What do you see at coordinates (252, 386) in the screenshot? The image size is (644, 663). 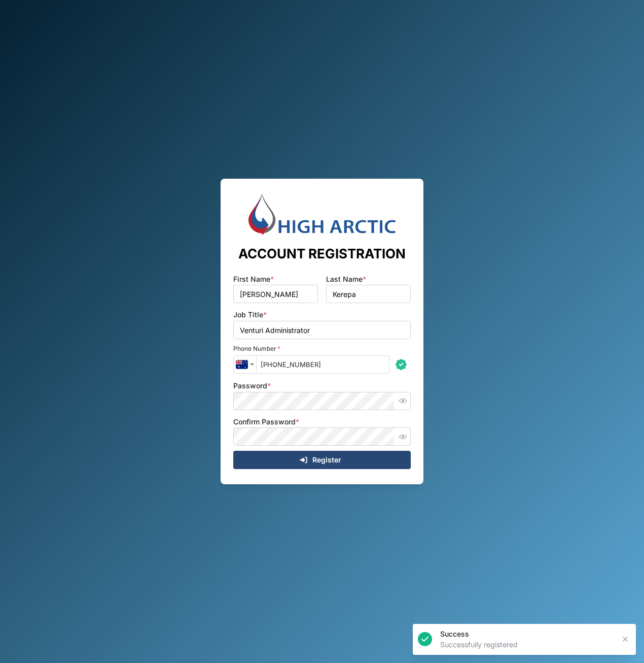 I see `label: Password` at bounding box center [252, 386].